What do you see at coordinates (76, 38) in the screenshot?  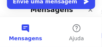 I see `span: Ajuda` at bounding box center [76, 38].